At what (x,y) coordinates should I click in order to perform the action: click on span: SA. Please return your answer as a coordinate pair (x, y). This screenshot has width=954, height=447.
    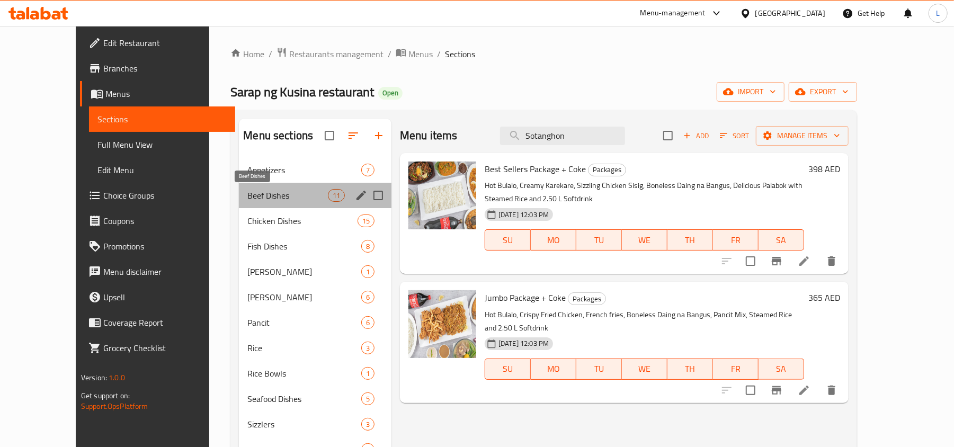
    Looking at the image, I should click on (781, 240).